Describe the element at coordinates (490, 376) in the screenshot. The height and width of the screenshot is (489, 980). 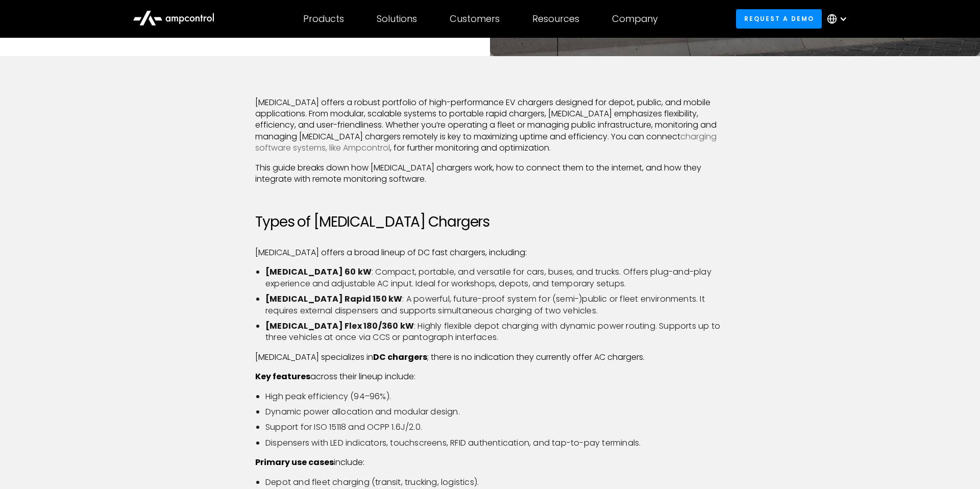
I see `p: across their lineup include:` at that location.